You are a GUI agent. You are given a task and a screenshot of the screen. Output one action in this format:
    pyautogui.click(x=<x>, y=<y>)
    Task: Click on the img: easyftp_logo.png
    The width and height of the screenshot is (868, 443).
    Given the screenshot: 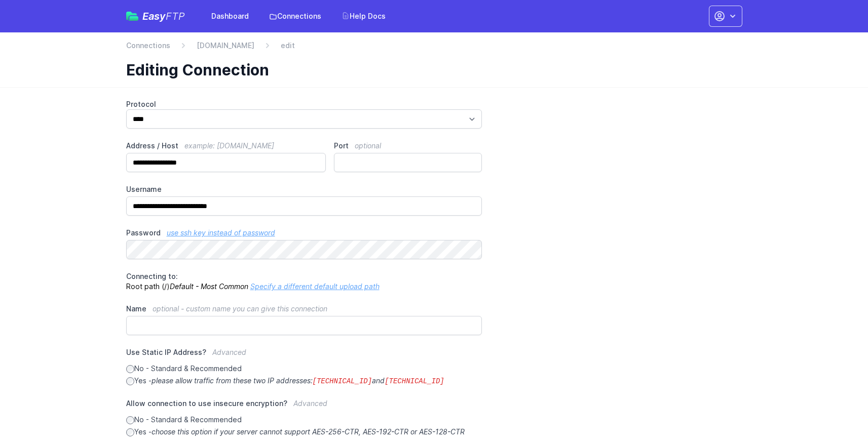 What is the action you would take?
    pyautogui.click(x=133, y=16)
    